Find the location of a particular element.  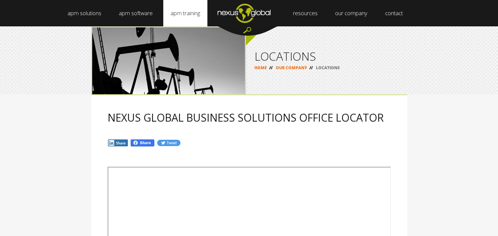

img: In.jpg is located at coordinates (118, 143).